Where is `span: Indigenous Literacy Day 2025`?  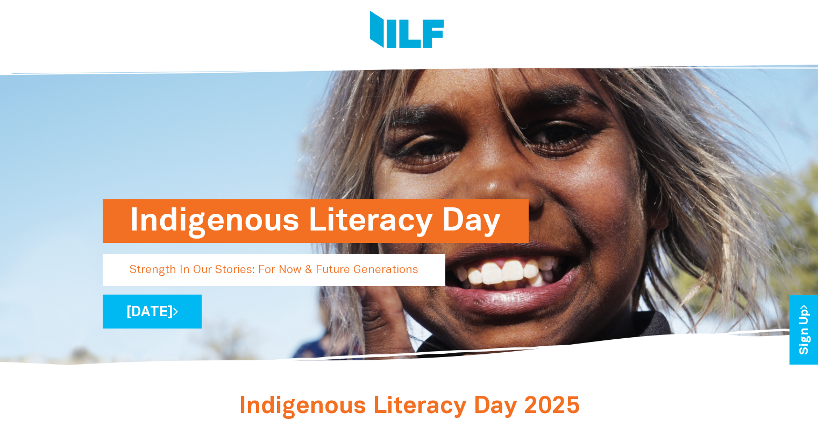
span: Indigenous Literacy Day 2025 is located at coordinates (409, 406).